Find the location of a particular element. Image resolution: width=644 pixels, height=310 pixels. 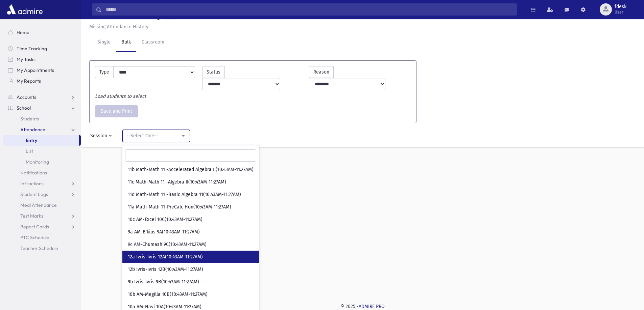

span: 12a Ivris-Ivris 12A(10:43AM-11:27AM) is located at coordinates (165, 257).